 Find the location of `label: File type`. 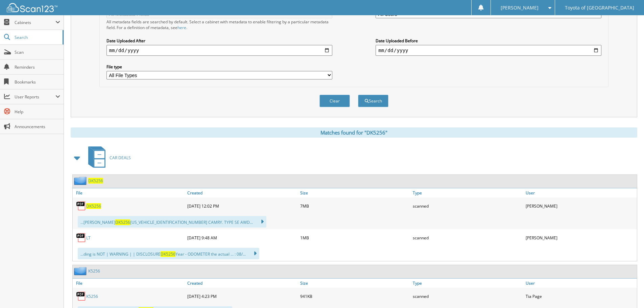

label: File type is located at coordinates (219, 67).